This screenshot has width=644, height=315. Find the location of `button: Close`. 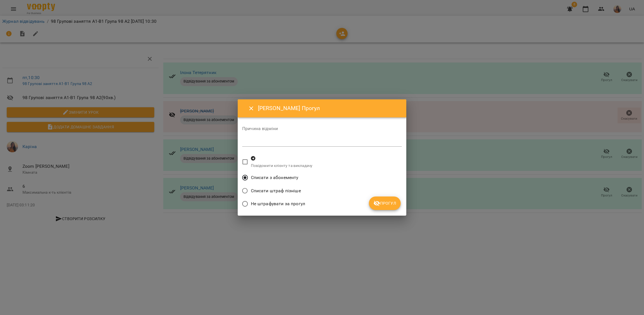

button: Close is located at coordinates (251, 108).